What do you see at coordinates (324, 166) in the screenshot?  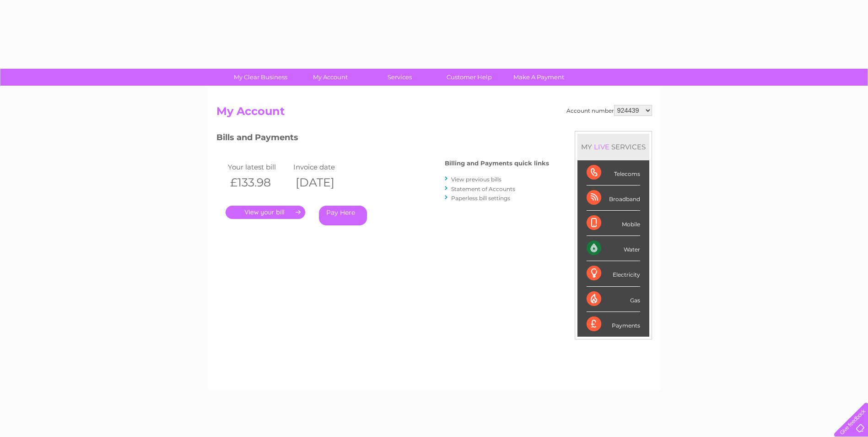 I see `td: Invoice date` at bounding box center [324, 166].